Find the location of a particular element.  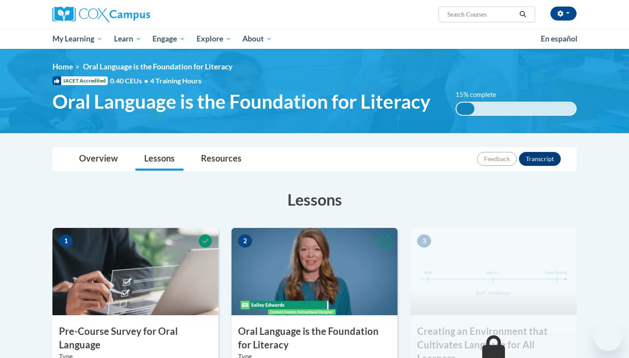

span: IACET Accredited is located at coordinates (80, 81).